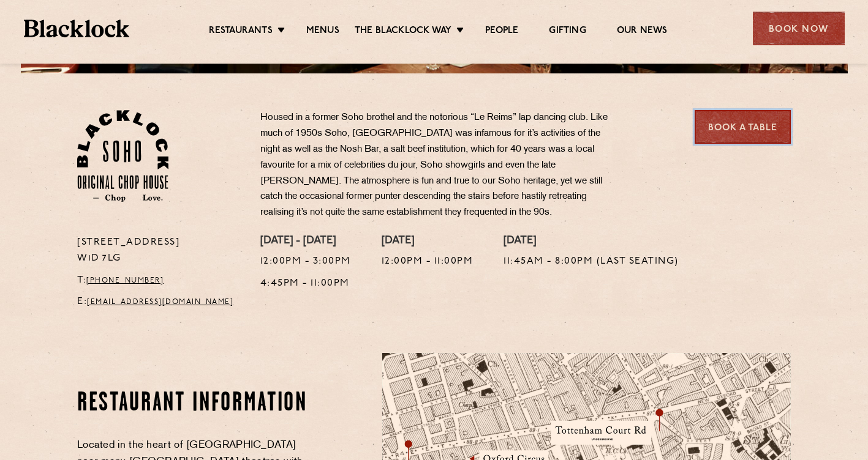  I want to click on div: Book Now, so click(799, 28).